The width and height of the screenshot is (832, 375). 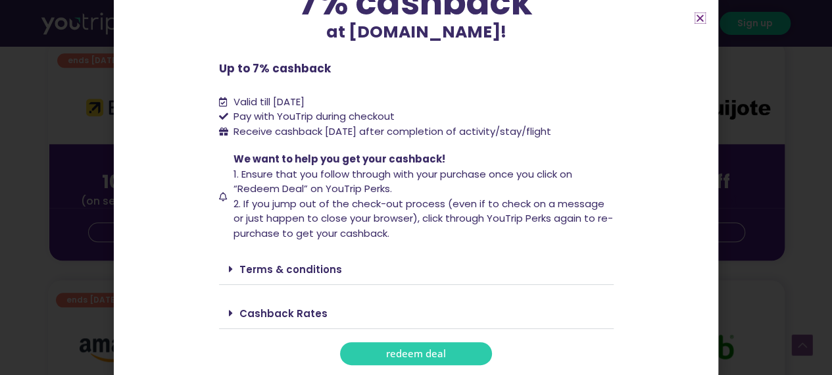 What do you see at coordinates (339, 158) in the screenshot?
I see `span: We want to help you get your cashback!` at bounding box center [339, 158].